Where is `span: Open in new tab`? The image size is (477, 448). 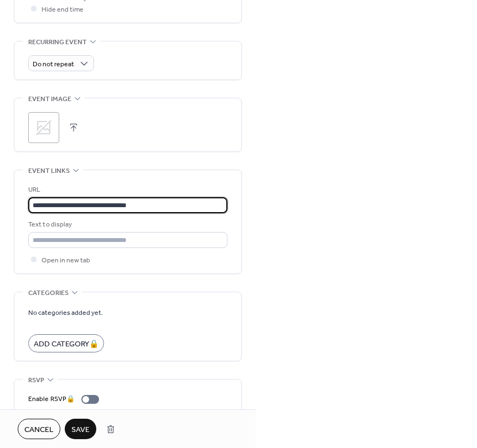
span: Open in new tab is located at coordinates (66, 260).